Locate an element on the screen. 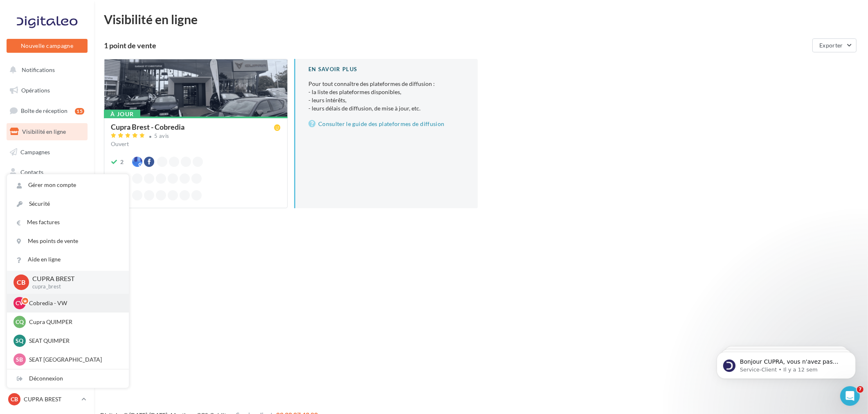 The height and width of the screenshot is (414, 868). p: Cupra QUIMPER is located at coordinates (74, 322).